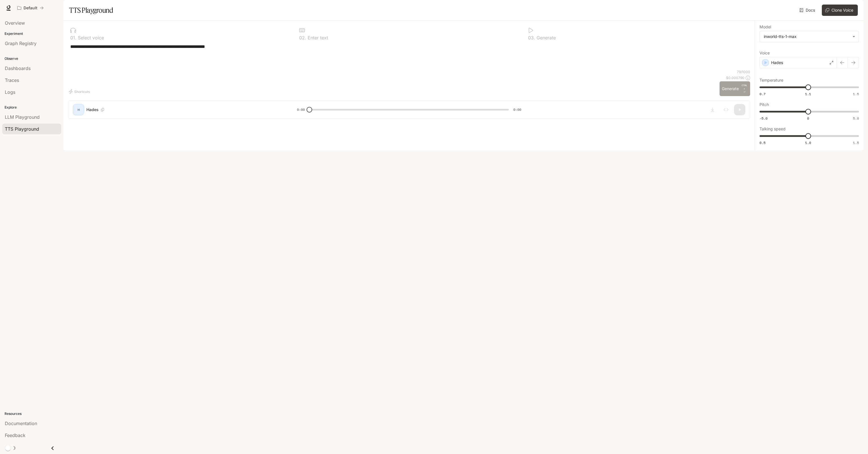  I want to click on h1: TTS Playground, so click(91, 10).